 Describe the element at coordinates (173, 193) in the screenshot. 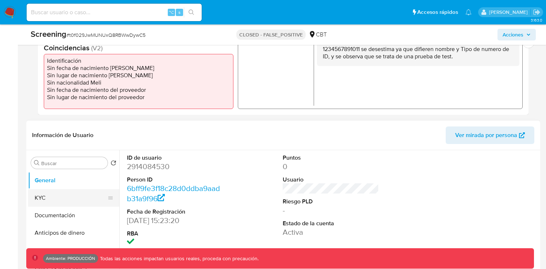

I see `a: 6bff9fe3f18c28d0ddba9aadb31a9f96` at that location.